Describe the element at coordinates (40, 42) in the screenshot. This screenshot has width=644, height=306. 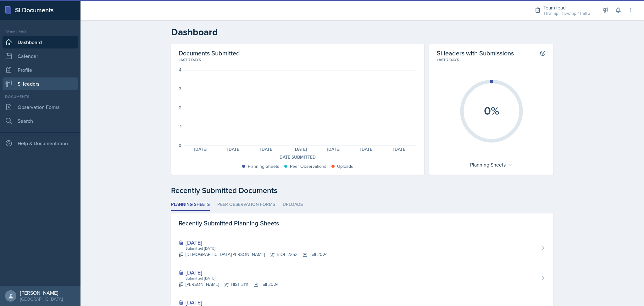
I see `a: Dashboard` at that location.